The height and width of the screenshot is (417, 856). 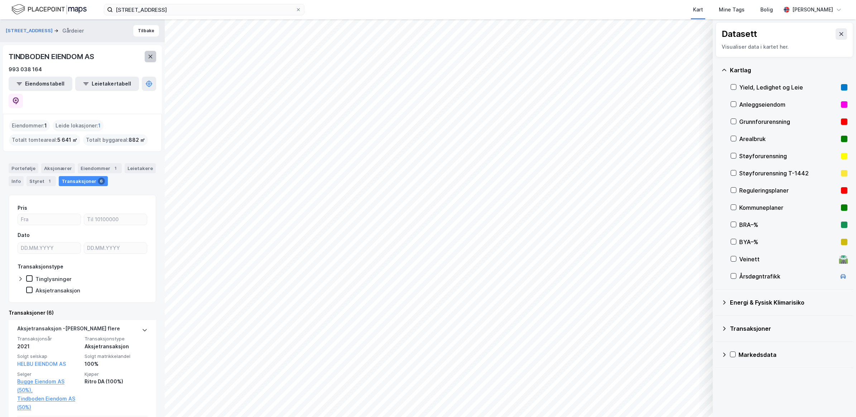 What do you see at coordinates (41, 181) in the screenshot?
I see `div: Styret` at bounding box center [41, 181].